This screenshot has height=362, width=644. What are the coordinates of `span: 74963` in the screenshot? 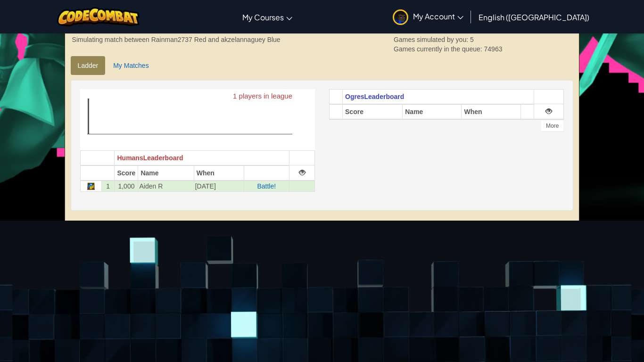 It's located at (493, 49).